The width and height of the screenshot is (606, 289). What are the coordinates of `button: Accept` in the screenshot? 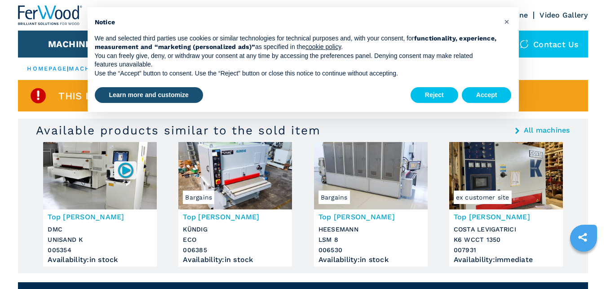 It's located at (487, 95).